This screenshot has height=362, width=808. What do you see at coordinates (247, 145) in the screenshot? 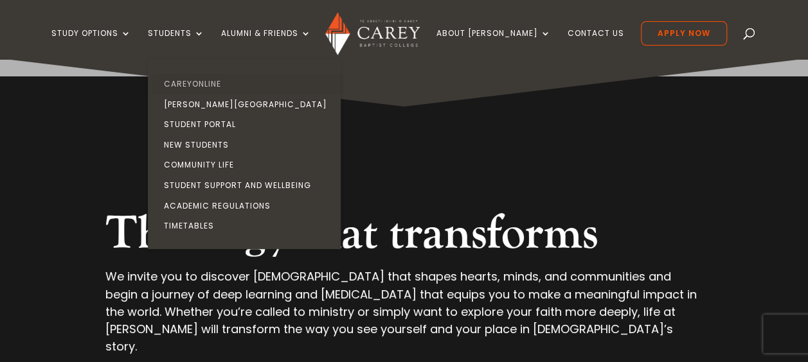
I see `a: New Students` at bounding box center [247, 145].